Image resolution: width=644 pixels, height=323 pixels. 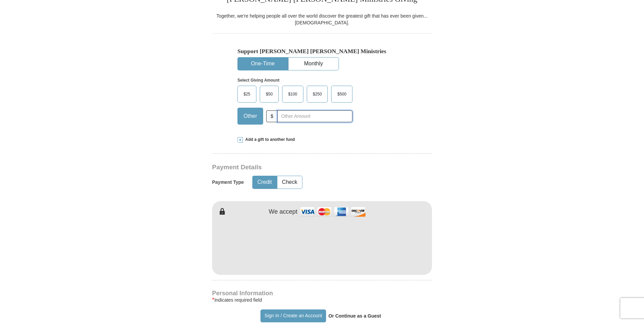 What do you see at coordinates (265, 182) in the screenshot?
I see `button: Credit` at bounding box center [265, 182].